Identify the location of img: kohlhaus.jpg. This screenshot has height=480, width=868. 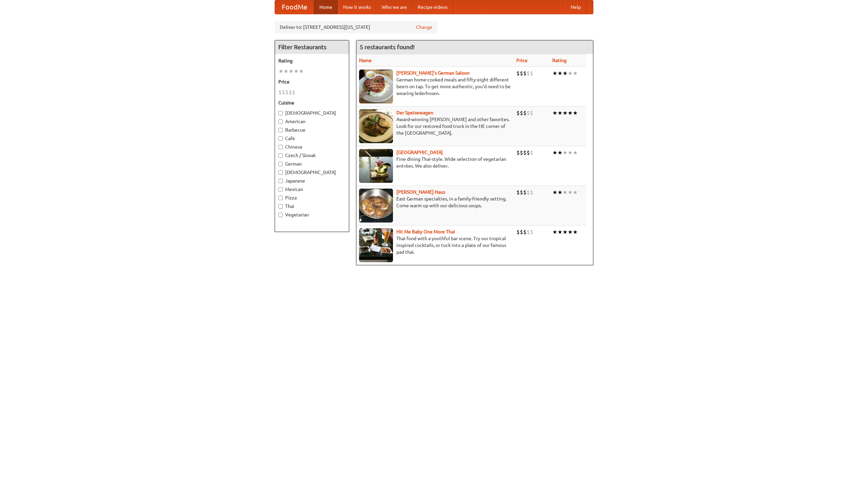
(376, 206).